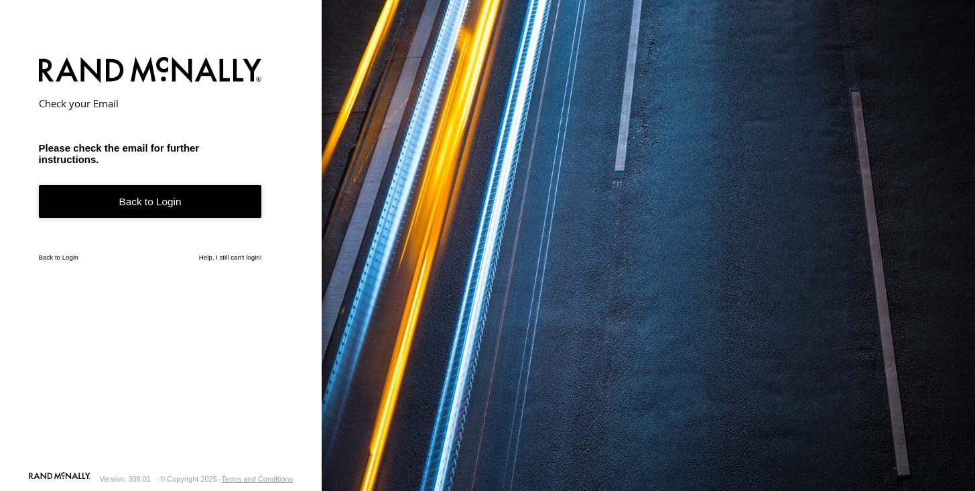 The height and width of the screenshot is (491, 975). I want to click on h3: Please check the email for further instructions., so click(150, 153).